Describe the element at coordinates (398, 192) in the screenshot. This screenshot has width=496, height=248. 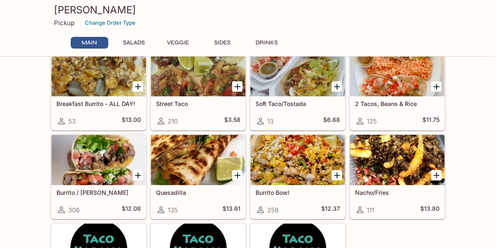
I see `h5: Nacho/Fries` at that location.